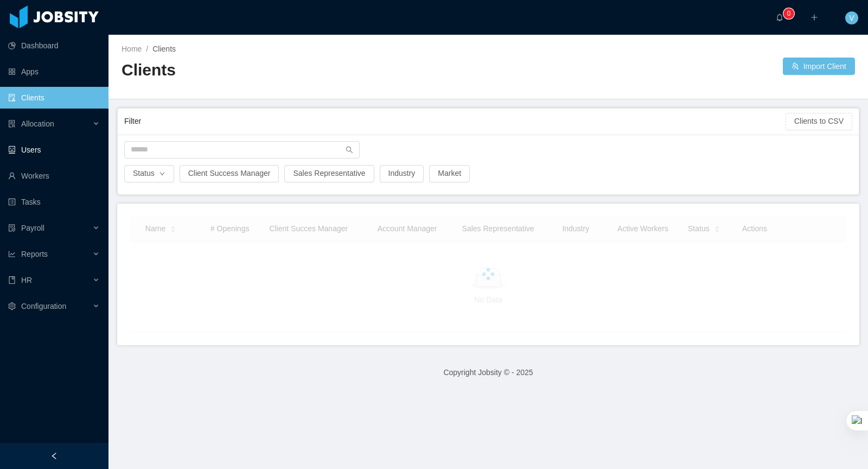 Image resolution: width=868 pixels, height=469 pixels. I want to click on a: icon: userWorkers, so click(54, 176).